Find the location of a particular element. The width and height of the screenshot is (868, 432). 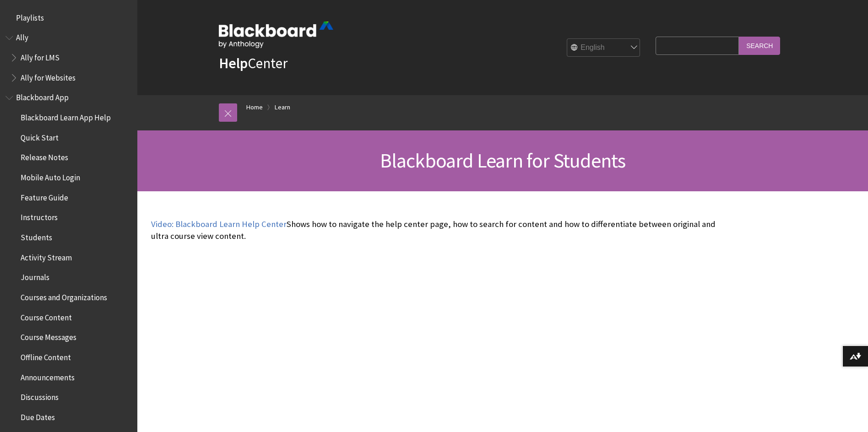

a: Video: Blackboard Learn Help Center is located at coordinates (219, 224).